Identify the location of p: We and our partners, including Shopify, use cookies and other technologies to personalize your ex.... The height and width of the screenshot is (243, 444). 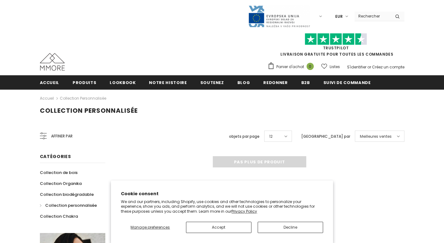
(222, 206).